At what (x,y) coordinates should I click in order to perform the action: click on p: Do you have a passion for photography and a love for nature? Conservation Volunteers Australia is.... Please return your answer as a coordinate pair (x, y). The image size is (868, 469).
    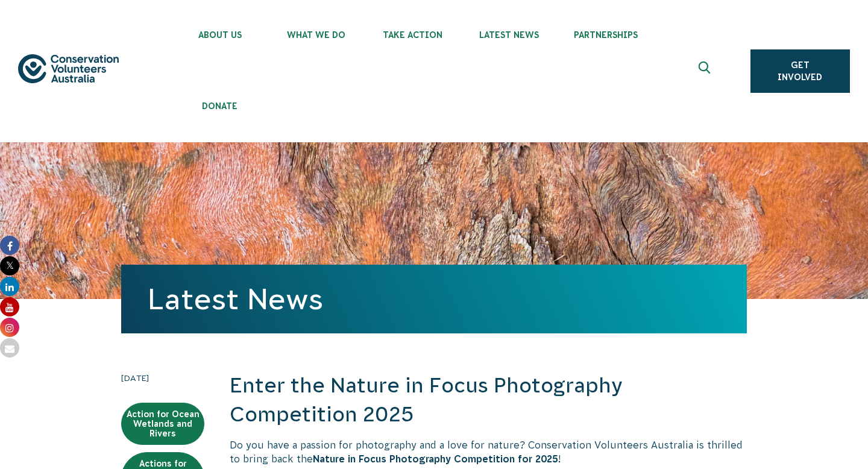
    Looking at the image, I should click on (488, 452).